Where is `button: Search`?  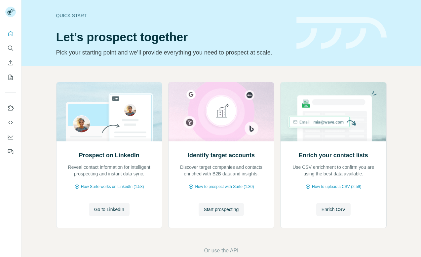 button: Search is located at coordinates (11, 48).